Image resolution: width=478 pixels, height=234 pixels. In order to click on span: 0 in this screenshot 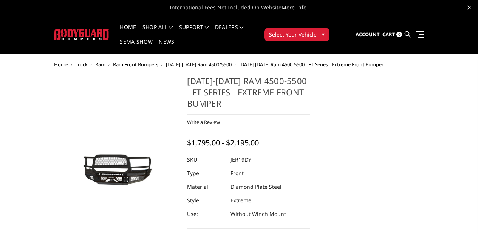, I will do `click(399, 34)`.